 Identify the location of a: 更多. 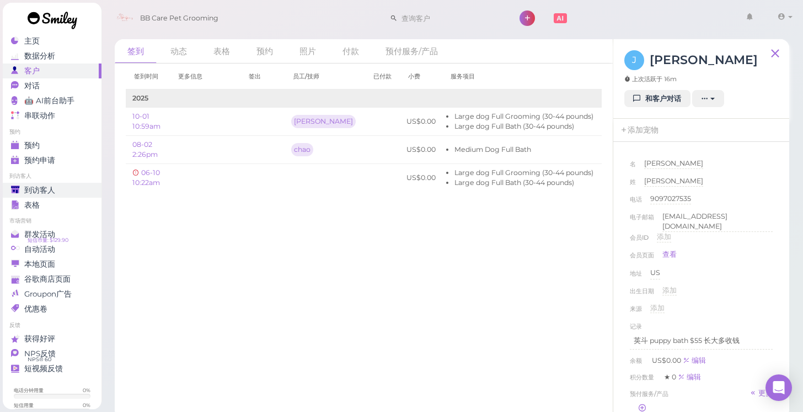
(762, 393).